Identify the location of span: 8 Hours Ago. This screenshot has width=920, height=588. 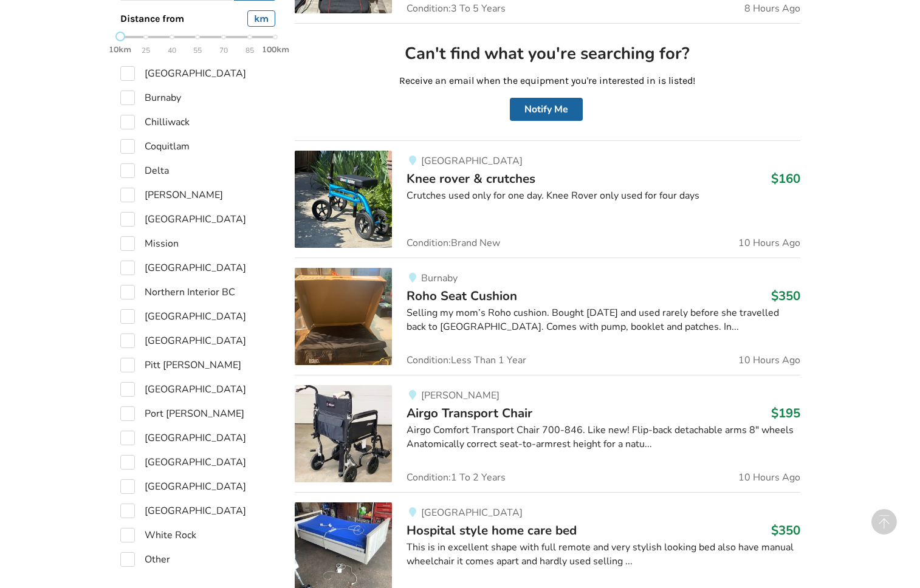
(772, 9).